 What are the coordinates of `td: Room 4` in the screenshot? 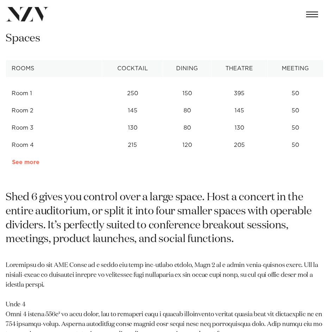 It's located at (54, 145).